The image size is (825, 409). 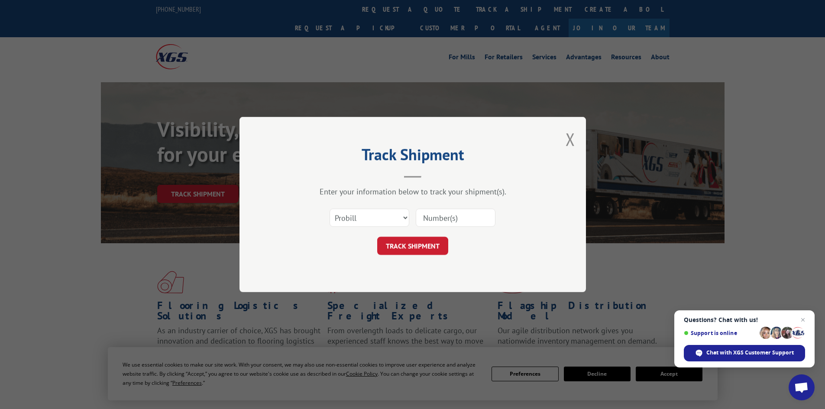 I want to click on span: Chat with XGS Customer Support, so click(x=750, y=353).